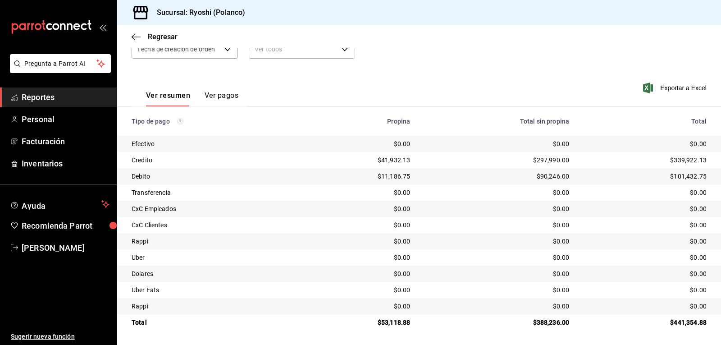 The height and width of the screenshot is (345, 721). Describe the element at coordinates (676, 88) in the screenshot. I see `button: Exportar a Excel` at that location.